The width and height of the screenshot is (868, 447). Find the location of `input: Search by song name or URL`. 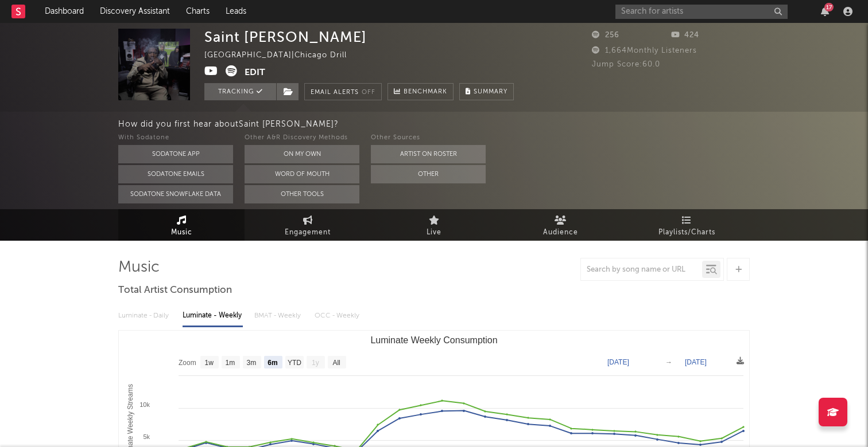

input: Search by song name or URL is located at coordinates (641, 270).